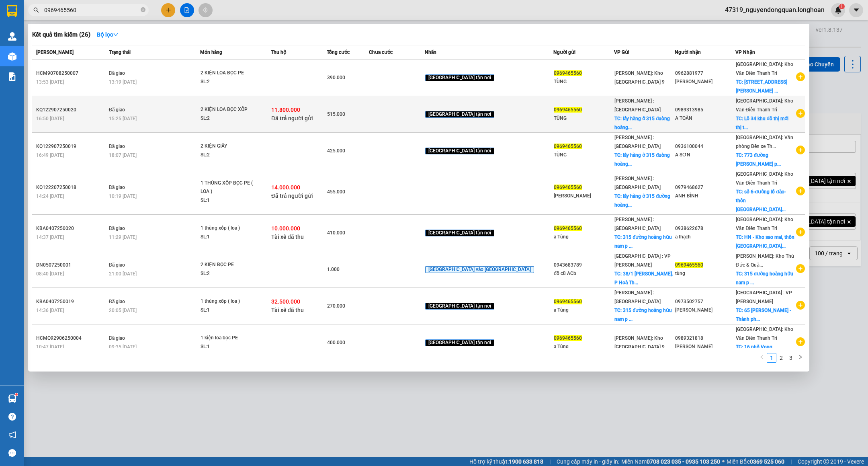 This screenshot has width=868, height=466. I want to click on li: Next Page, so click(801, 358).